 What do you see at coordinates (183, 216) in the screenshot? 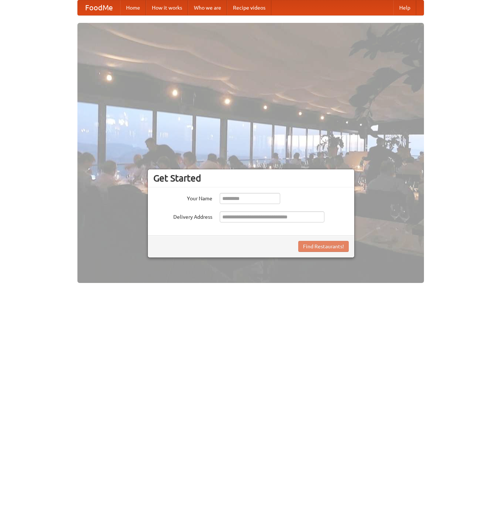
I see `label: Delivery Address` at bounding box center [183, 216].